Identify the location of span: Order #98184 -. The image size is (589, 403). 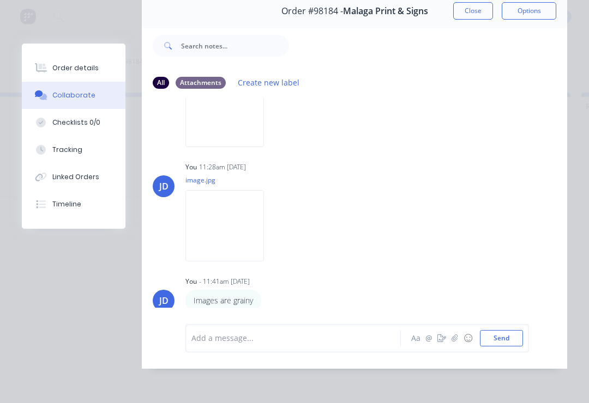
(312, 11).